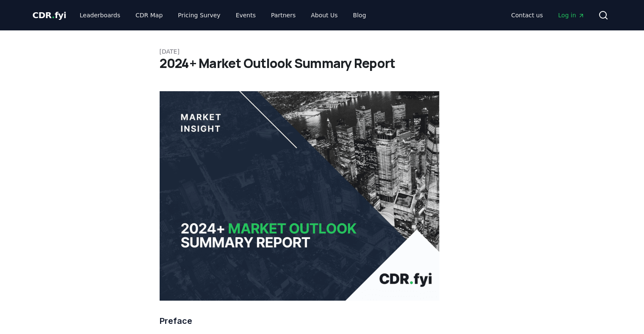 This screenshot has height=334, width=644. What do you see at coordinates (323, 15) in the screenshot?
I see `a: About Us` at bounding box center [323, 15].